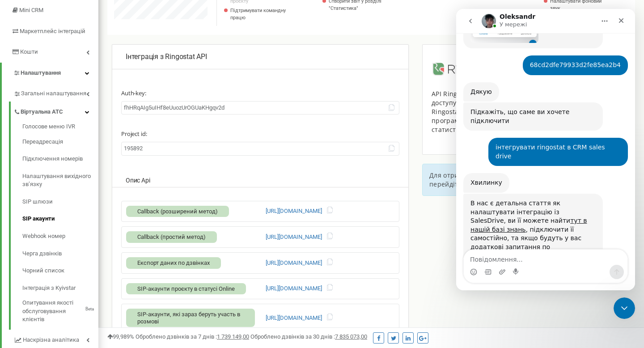 The height and width of the screenshot is (348, 644). I want to click on span: SIP-акаунти, які зараз беруть участь в розмові, so click(189, 318).